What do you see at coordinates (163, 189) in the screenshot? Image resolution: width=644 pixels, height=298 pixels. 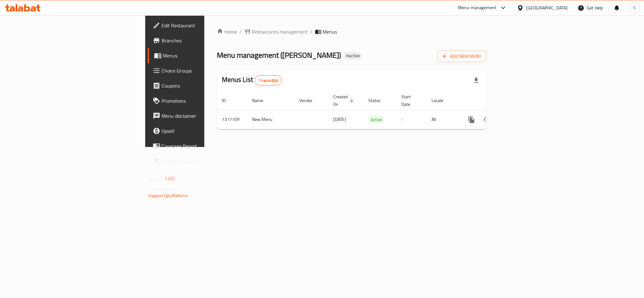 I see `span: Get support on:` at bounding box center [163, 189].